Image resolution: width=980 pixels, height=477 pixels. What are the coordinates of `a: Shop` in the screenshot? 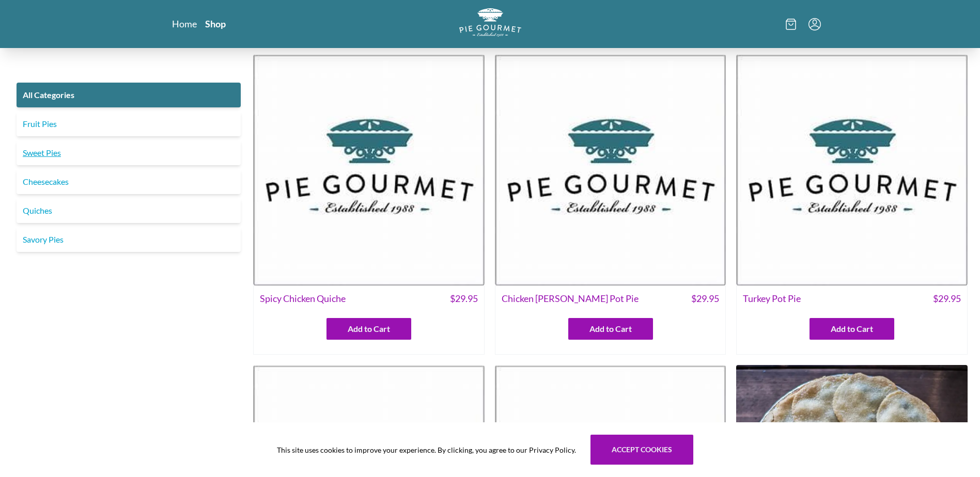 It's located at (216, 24).